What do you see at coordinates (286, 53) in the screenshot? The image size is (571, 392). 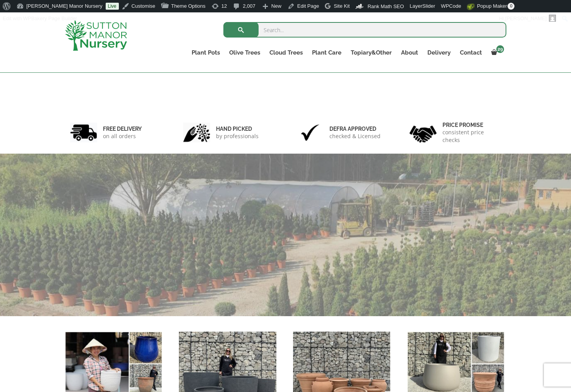 I see `a: Cloud Trees` at bounding box center [286, 53].